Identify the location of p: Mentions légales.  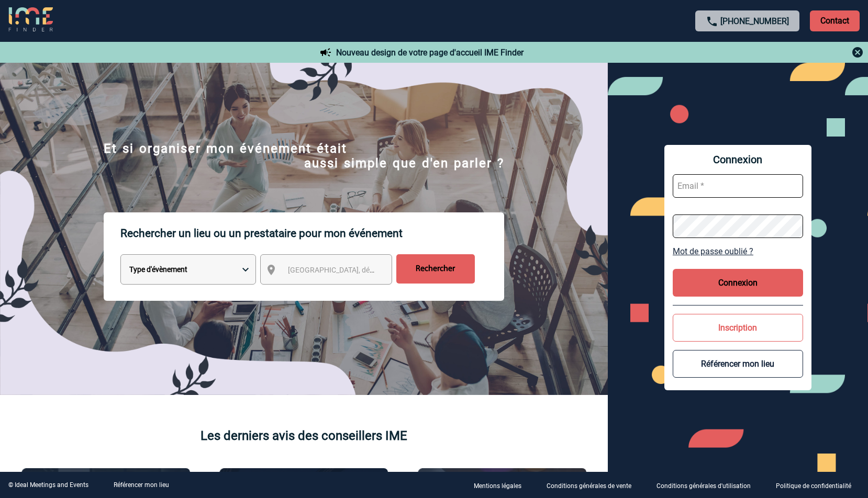
(497, 486).